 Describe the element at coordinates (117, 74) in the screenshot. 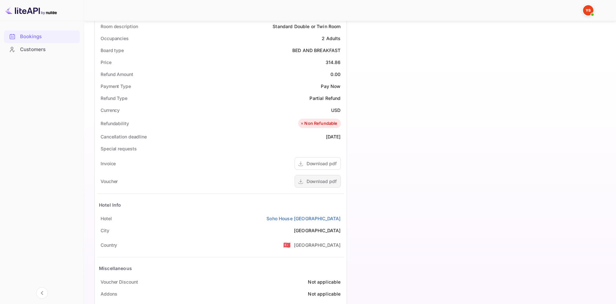

I see `div: Refund Amount` at that location.